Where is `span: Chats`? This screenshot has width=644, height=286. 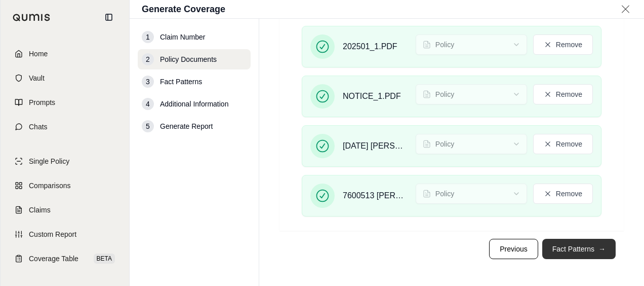
span: Chats is located at coordinates (38, 126).